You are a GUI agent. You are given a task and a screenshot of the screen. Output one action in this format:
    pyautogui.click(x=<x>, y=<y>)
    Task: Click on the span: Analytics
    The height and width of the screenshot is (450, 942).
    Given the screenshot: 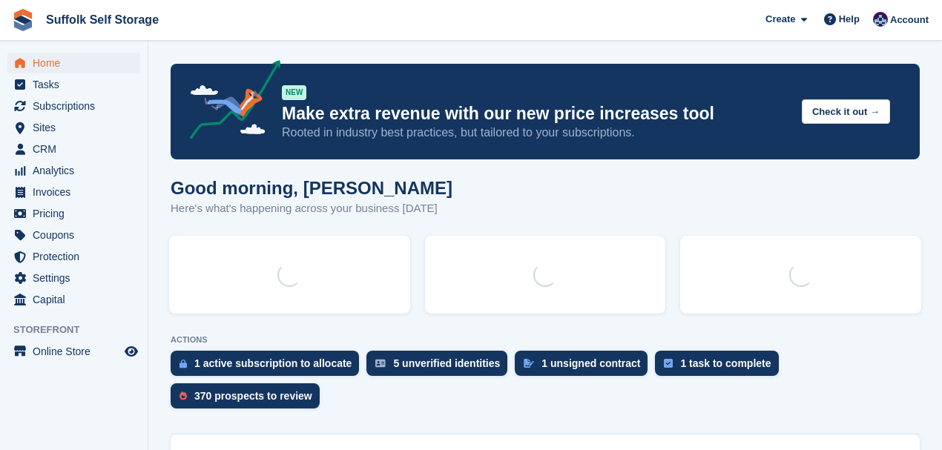 What is the action you would take?
    pyautogui.click(x=77, y=171)
    